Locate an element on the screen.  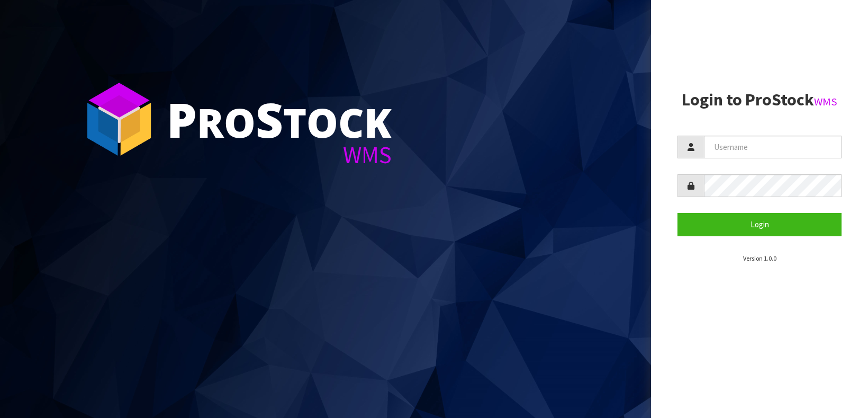
div: ro tock is located at coordinates (279, 119).